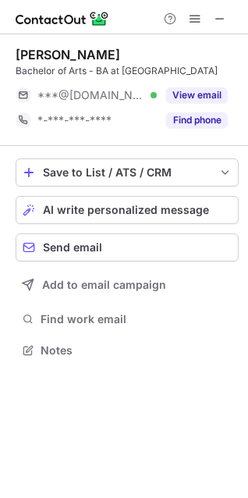 The width and height of the screenshot is (248, 498). I want to click on button: Notes, so click(127, 351).